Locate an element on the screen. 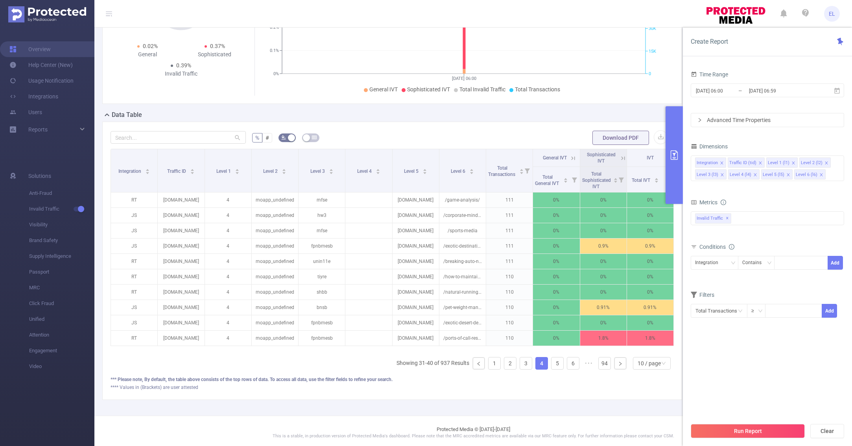 Image resolution: width=852 pixels, height=446 pixels. span: 0.02% is located at coordinates (150, 46).